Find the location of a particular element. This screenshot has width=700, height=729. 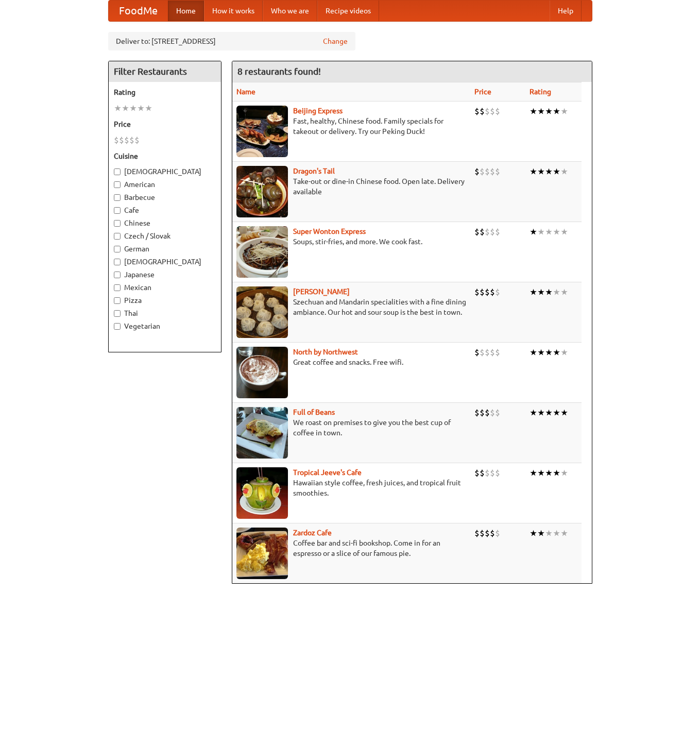

b: Beijing Express is located at coordinates (318, 111).